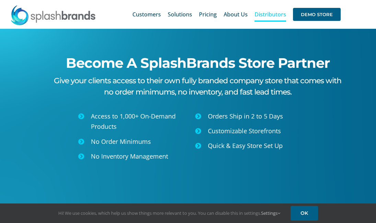 This screenshot has height=223, width=376. I want to click on span: No Inventory Management, so click(129, 156).